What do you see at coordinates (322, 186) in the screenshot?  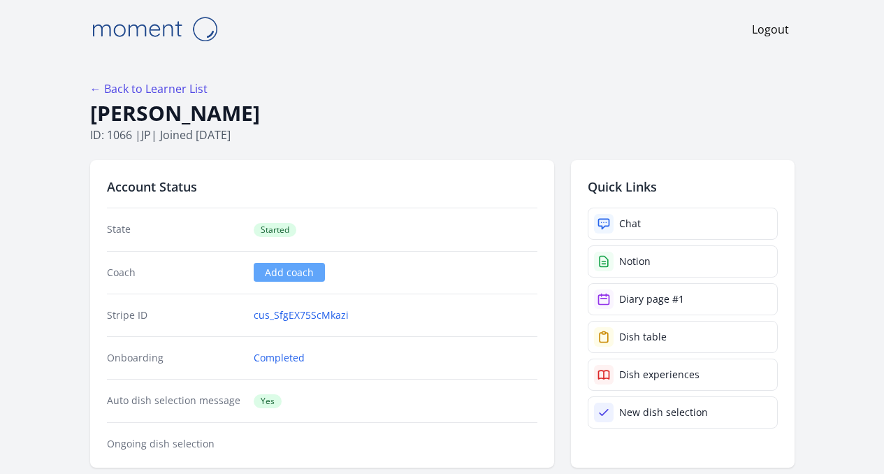 I see `h2: Account Status` at bounding box center [322, 186].